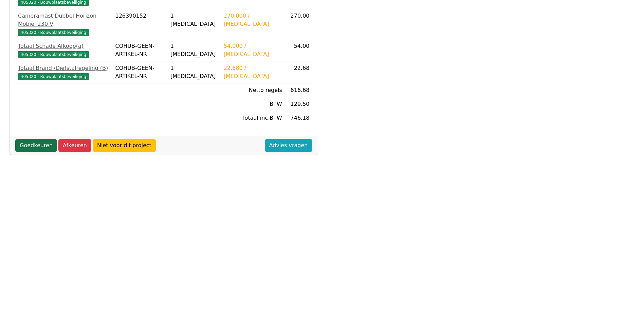 The height and width of the screenshot is (312, 644). What do you see at coordinates (298, 90) in the screenshot?
I see `td: 616.68` at bounding box center [298, 90].